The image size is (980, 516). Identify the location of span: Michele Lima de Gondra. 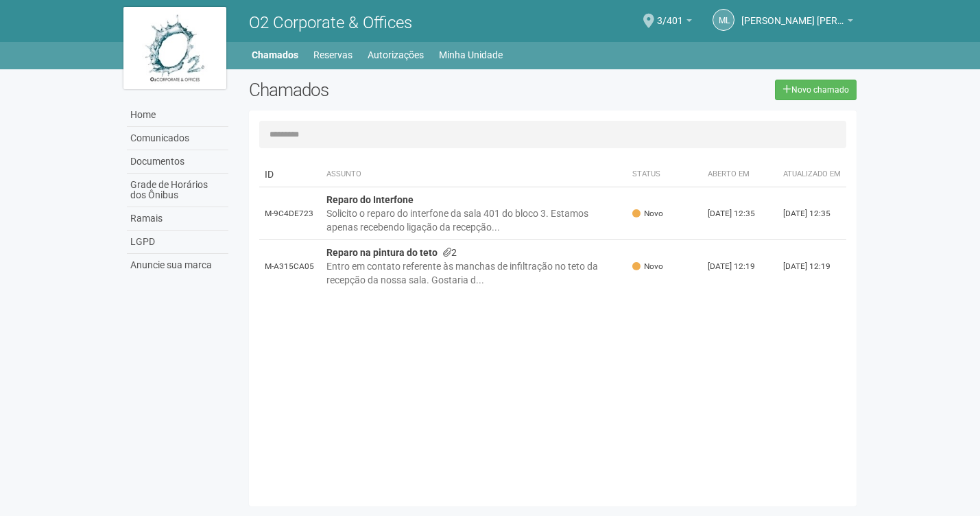
(793, 14).